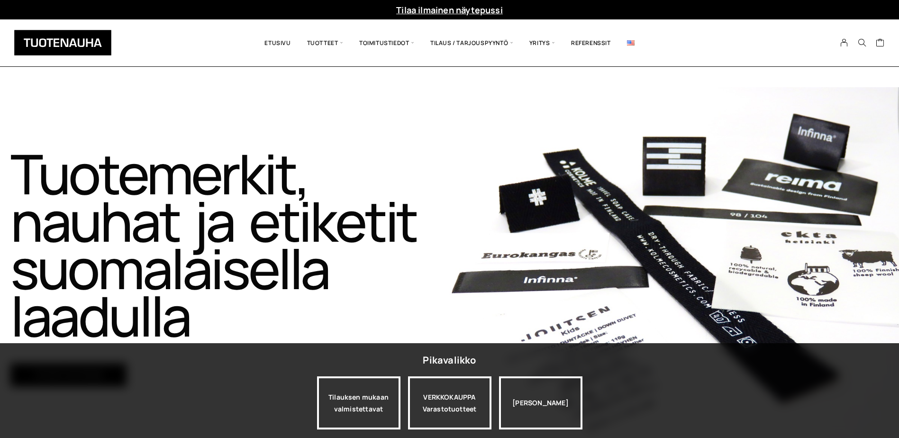 Image resolution: width=899 pixels, height=438 pixels. What do you see at coordinates (472, 43) in the screenshot?
I see `span: Tilaus / Tarjouspyyntö` at bounding box center [472, 43].